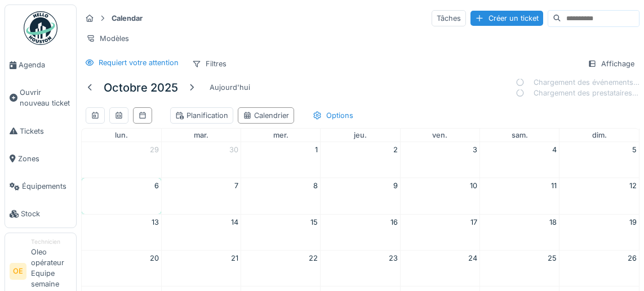 The width and height of the screenshot is (644, 291). What do you see at coordinates (577, 82) in the screenshot?
I see `div: Chargement des événements…` at bounding box center [577, 82].